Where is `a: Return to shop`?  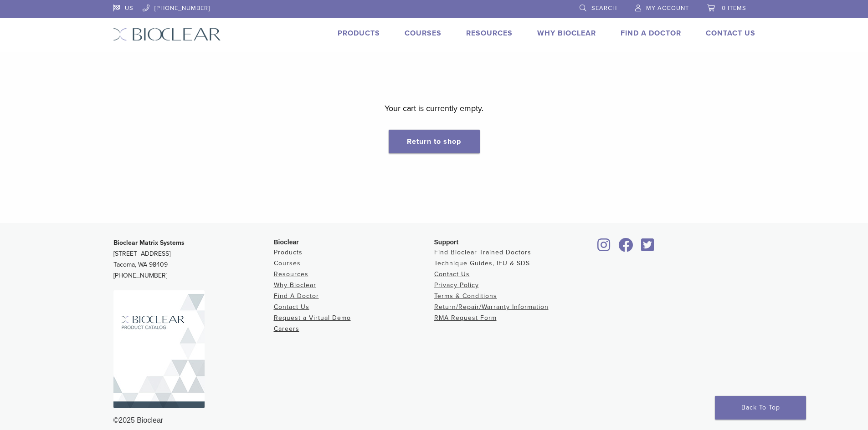 a: Return to shop is located at coordinates (434, 141).